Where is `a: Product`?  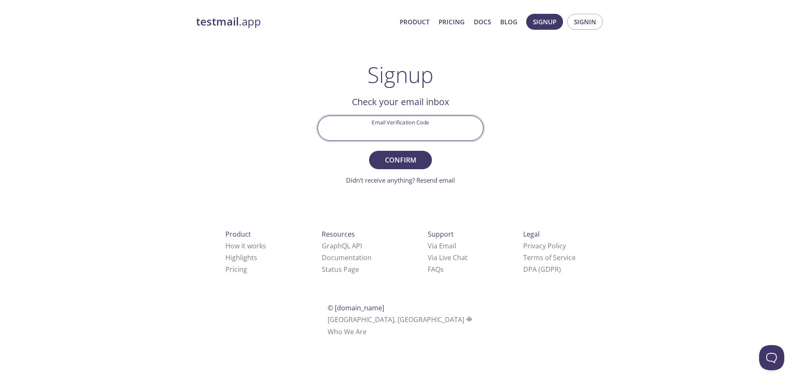 a: Product is located at coordinates (414, 22).